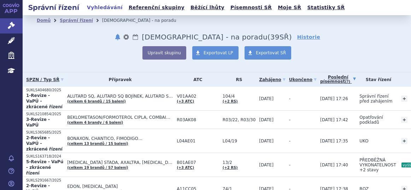  I want to click on span: V01AA02, so click(198, 96).